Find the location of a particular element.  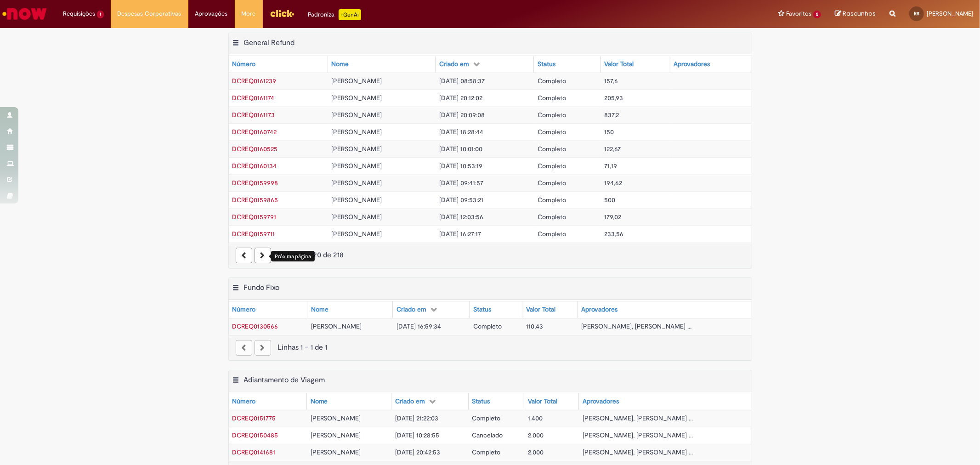

button: Adiantamento de Viagem Menu de contexto is located at coordinates (236, 381).